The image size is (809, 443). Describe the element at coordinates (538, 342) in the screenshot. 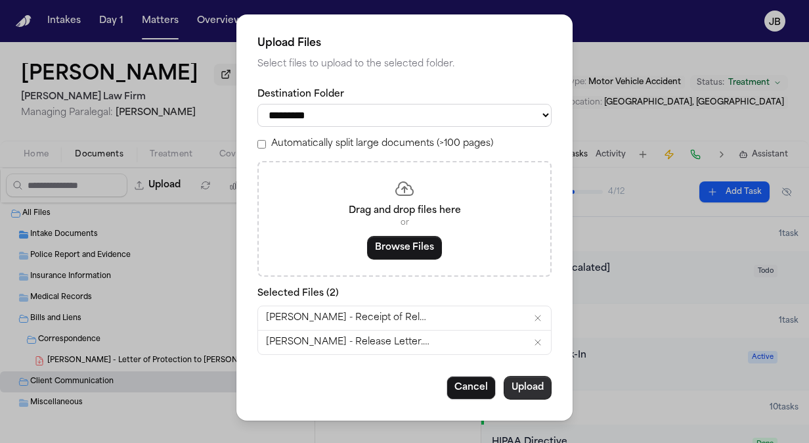

I see `button: Remove C. Gregory - Release Letter.pdf` at that location.